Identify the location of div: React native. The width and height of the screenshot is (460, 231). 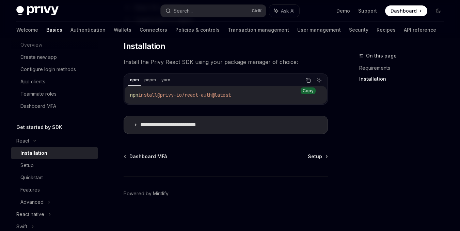
(30, 214).